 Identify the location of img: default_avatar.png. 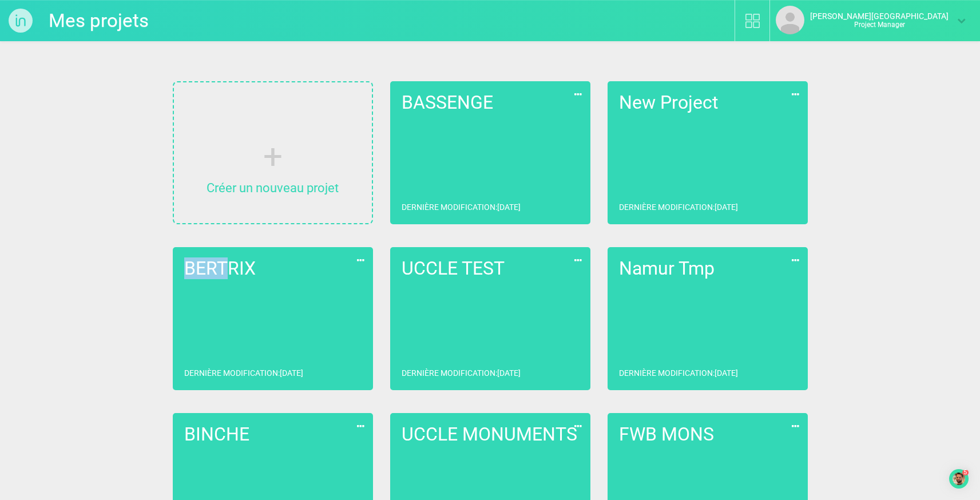
(790, 20).